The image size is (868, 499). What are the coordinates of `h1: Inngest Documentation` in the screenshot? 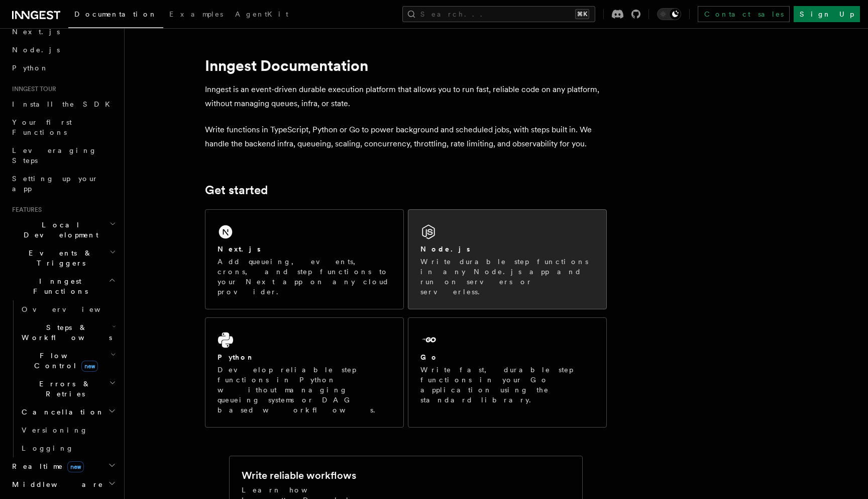 It's located at (406, 65).